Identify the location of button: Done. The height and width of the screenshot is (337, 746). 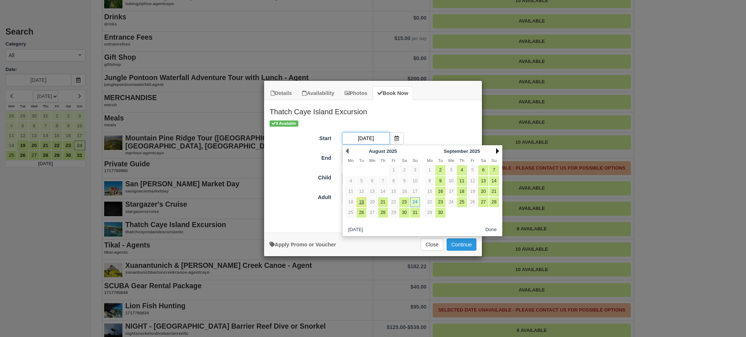
(491, 230).